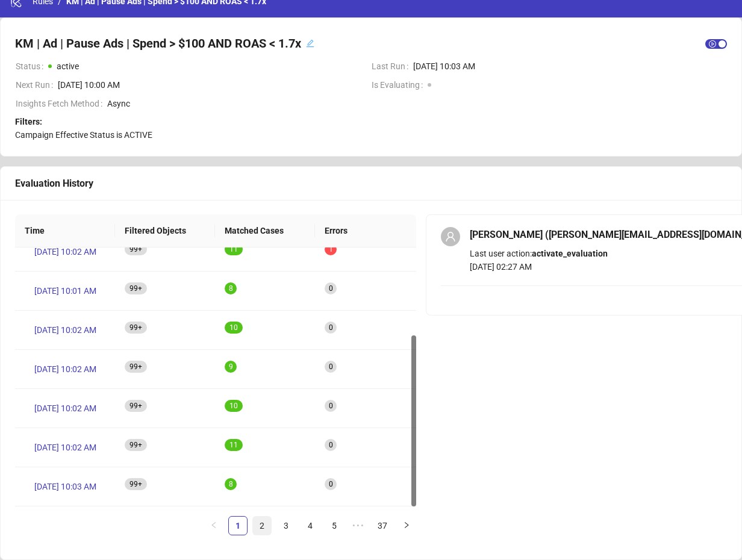  What do you see at coordinates (37, 85) in the screenshot?
I see `span: Next Run` at bounding box center [37, 85].